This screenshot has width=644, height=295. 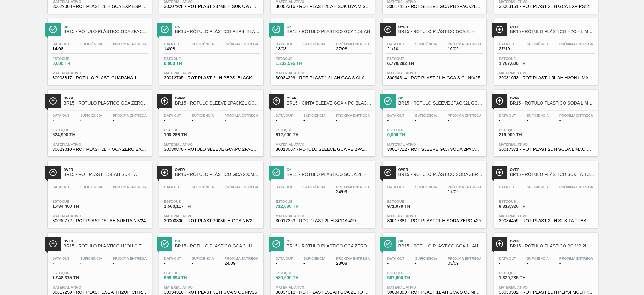 I want to click on span: BR15 - RÓTULO PLÁSTICO SODA ZERO 2L H, so click(x=441, y=175).